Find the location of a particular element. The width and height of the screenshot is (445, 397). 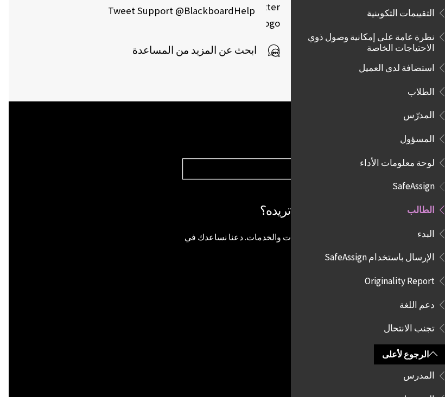

span: الطلاب is located at coordinates (412, 89).